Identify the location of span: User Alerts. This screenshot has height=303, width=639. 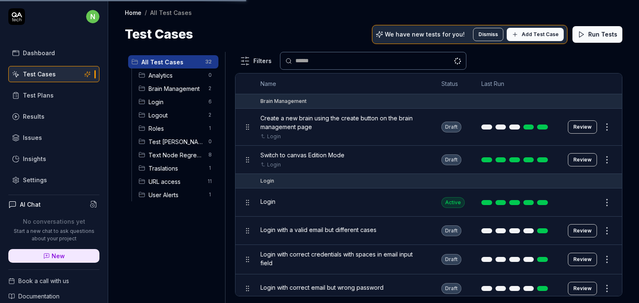
(176, 195).